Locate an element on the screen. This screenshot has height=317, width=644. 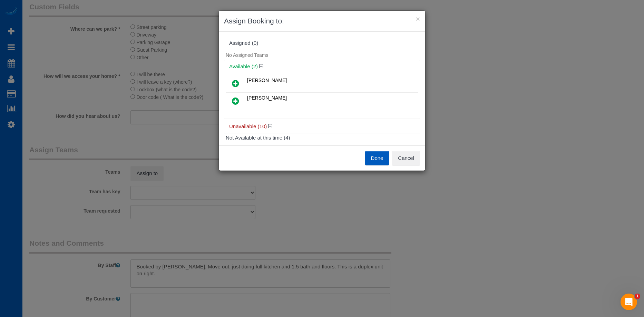
h4: Unavailable (10) is located at coordinates (322, 127).